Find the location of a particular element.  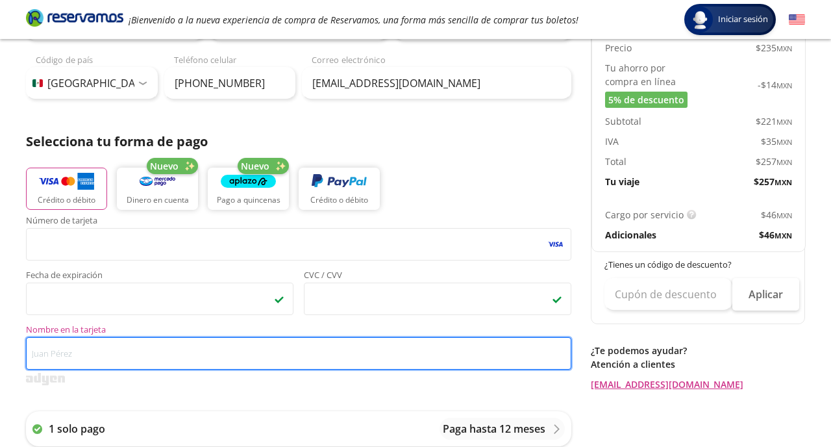

p: Subtotal is located at coordinates (623, 121).